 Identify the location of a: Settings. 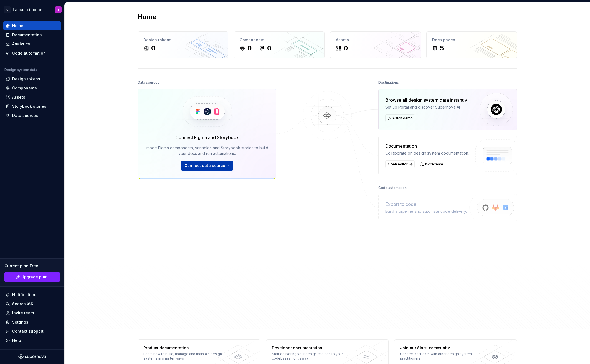
(32, 322).